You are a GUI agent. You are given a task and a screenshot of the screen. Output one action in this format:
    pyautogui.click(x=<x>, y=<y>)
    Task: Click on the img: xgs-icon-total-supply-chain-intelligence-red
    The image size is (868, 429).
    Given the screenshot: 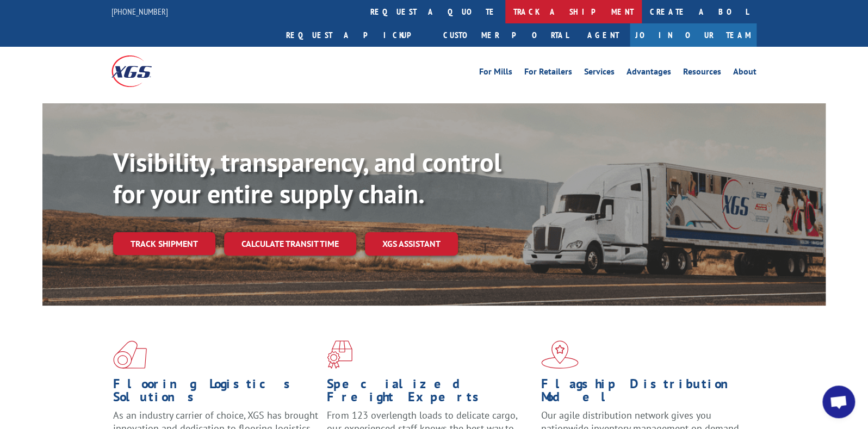 What is the action you would take?
    pyautogui.click(x=130, y=354)
    